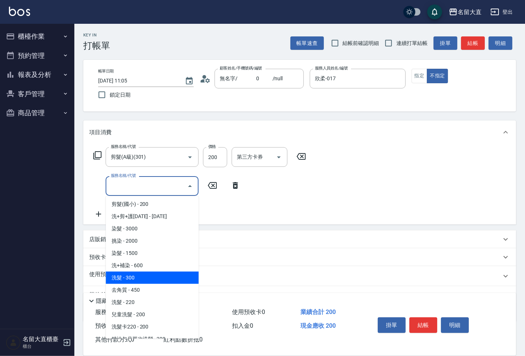 The width and height of the screenshot is (525, 356). What do you see at coordinates (465, 12) in the screenshot?
I see `button: 名留大直` at bounding box center [465, 12].